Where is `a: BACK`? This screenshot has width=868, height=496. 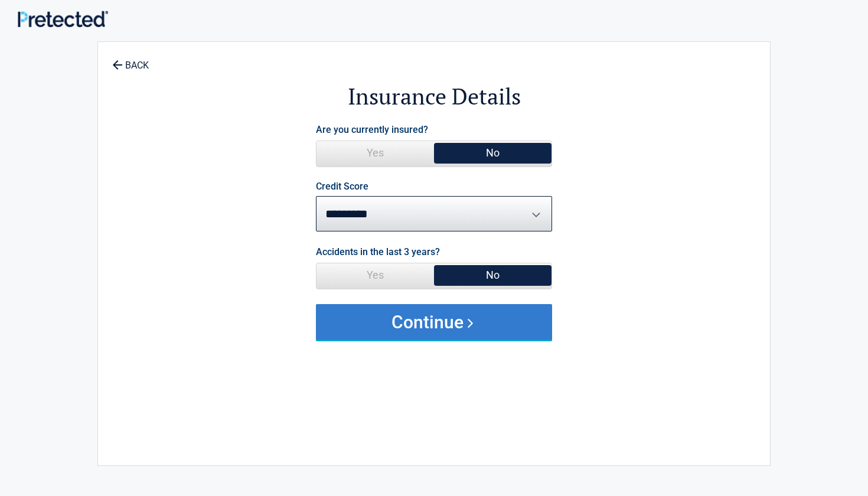 a: BACK is located at coordinates (131, 59).